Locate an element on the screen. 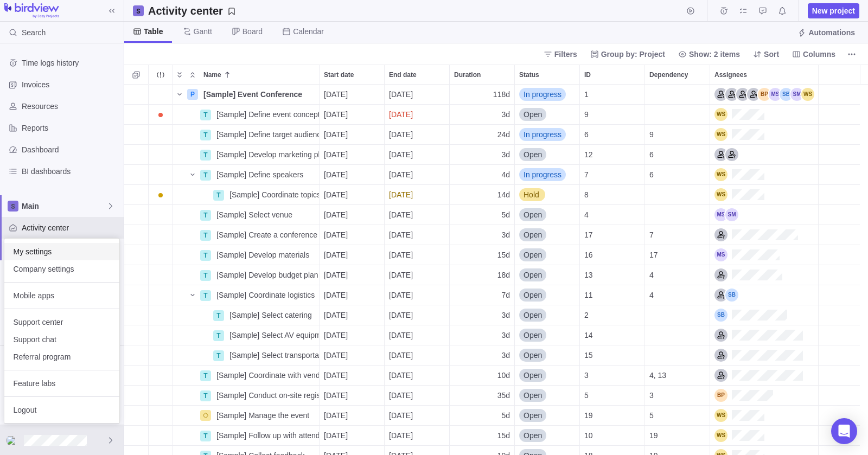  a: Feature labs is located at coordinates (62, 384).